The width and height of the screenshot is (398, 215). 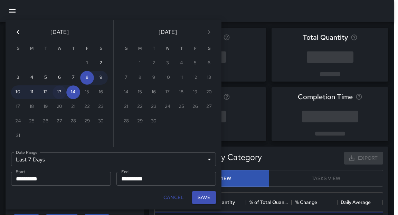 What do you see at coordinates (20, 172) in the screenshot?
I see `label: Start` at bounding box center [20, 172].